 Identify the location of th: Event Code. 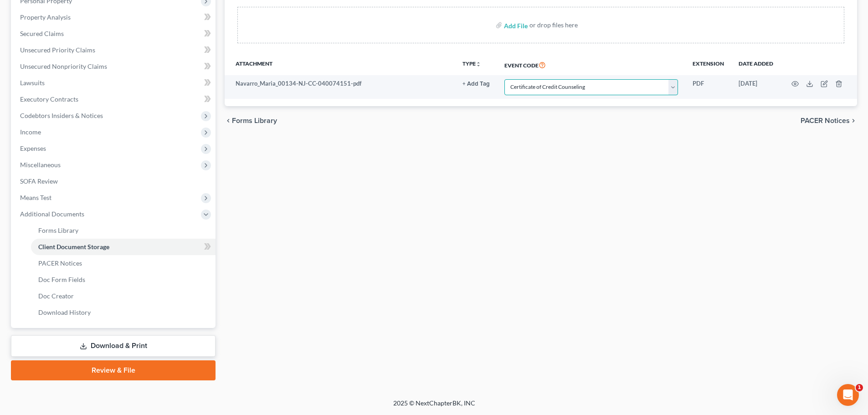
(591, 65).